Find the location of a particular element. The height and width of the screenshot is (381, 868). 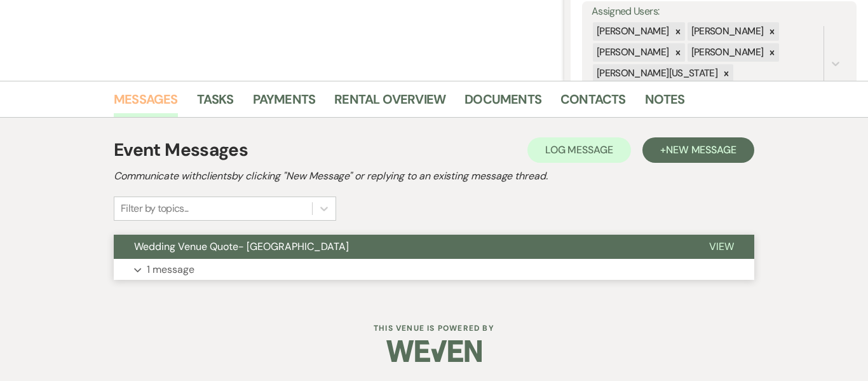

span: New Message is located at coordinates (701, 150).